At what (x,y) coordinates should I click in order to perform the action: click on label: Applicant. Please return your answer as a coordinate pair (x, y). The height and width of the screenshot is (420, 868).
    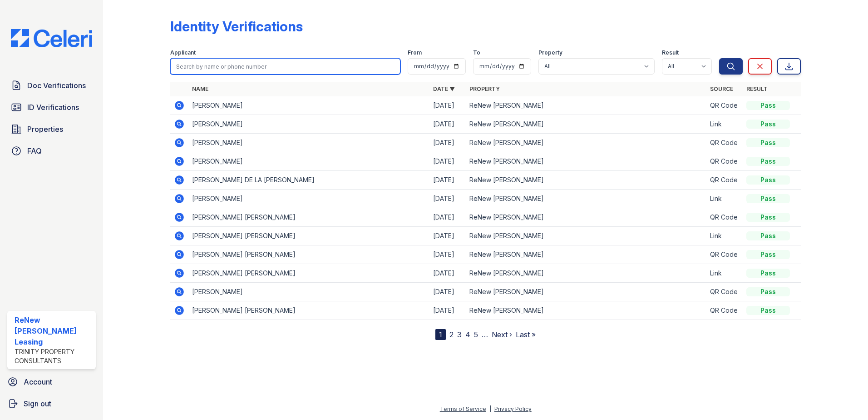
    Looking at the image, I should click on (183, 53).